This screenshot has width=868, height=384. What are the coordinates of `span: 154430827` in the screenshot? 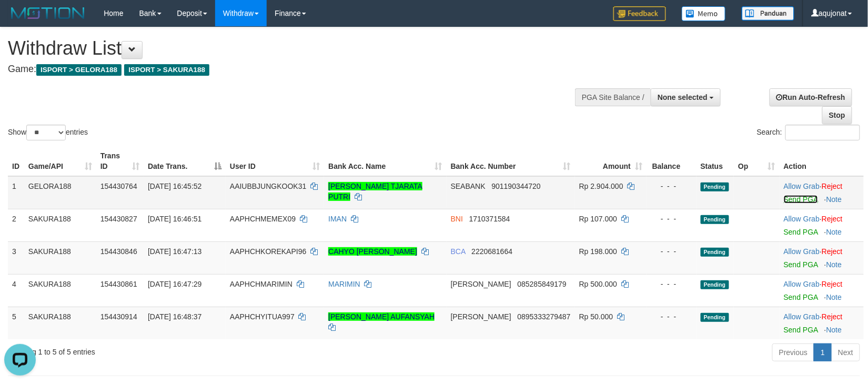 It's located at (119, 219).